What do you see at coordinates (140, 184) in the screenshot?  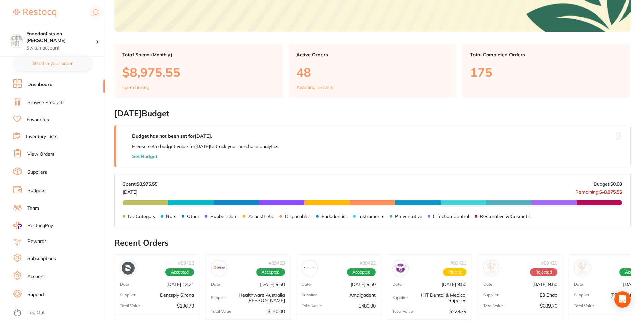 I see `p: Spent:` at bounding box center [140, 184].